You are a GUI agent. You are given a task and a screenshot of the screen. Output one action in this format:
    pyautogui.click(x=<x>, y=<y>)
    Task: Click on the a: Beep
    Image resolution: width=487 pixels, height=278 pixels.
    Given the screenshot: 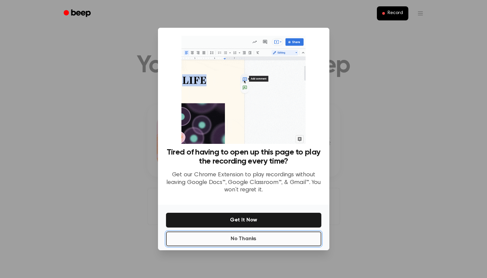 What is the action you would take?
    pyautogui.click(x=78, y=13)
    